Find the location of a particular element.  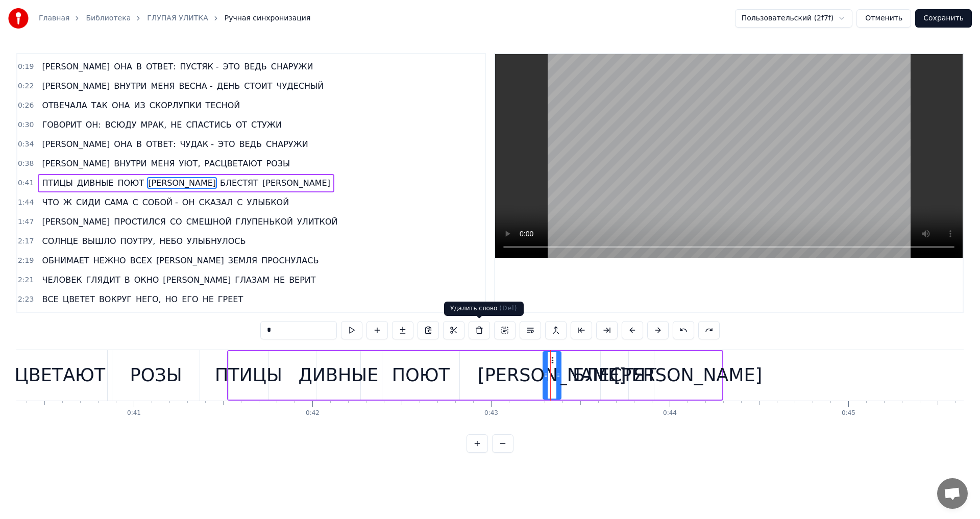

span: ПОУТРУ, is located at coordinates (138, 241).